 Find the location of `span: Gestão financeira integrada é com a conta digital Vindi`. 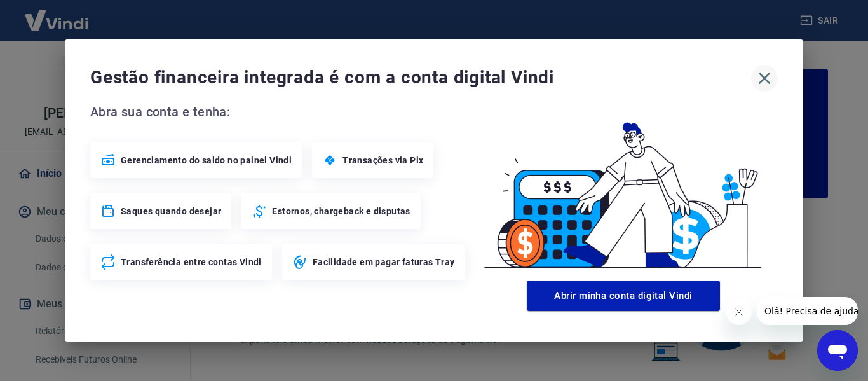

span: Gestão financeira integrada é com a conta digital Vindi is located at coordinates (421, 78).